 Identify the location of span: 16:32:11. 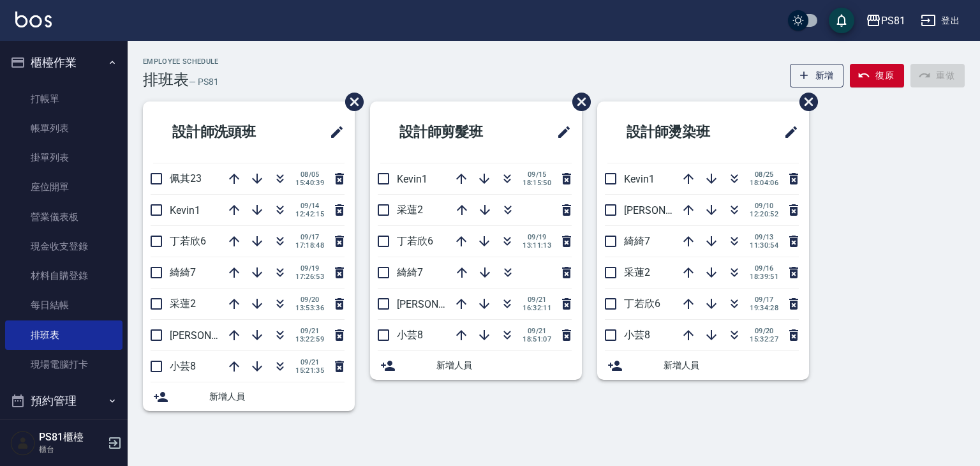
(536, 308).